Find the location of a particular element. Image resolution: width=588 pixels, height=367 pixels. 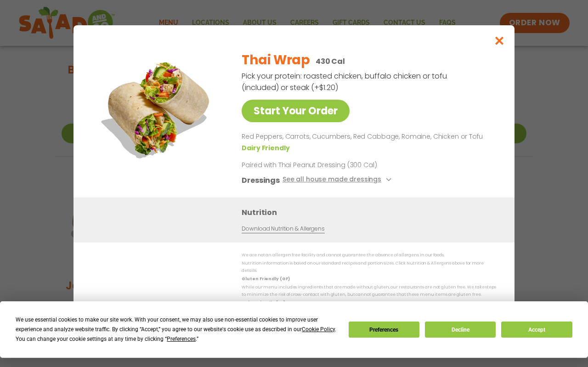

img: Featured product photo for Thai Wrap is located at coordinates (158, 108).